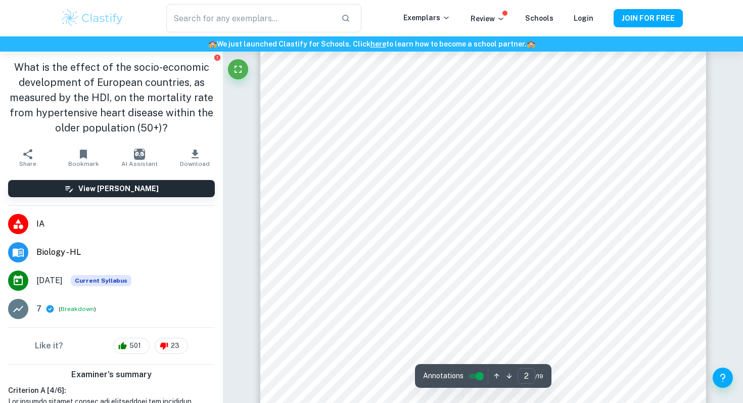  I want to click on span: Annotations, so click(443, 376).